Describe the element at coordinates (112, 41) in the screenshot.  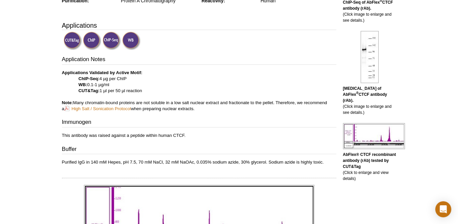
I see `img: ChIP-Seq Validated` at that location.